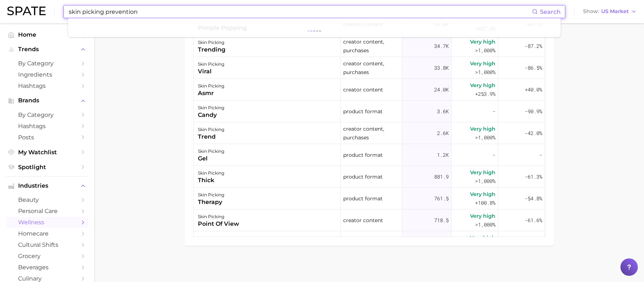  I want to click on button: skin pickingtrendcreator content, purchases2.6kVery high>1,000%-42.0%, so click(369, 133).